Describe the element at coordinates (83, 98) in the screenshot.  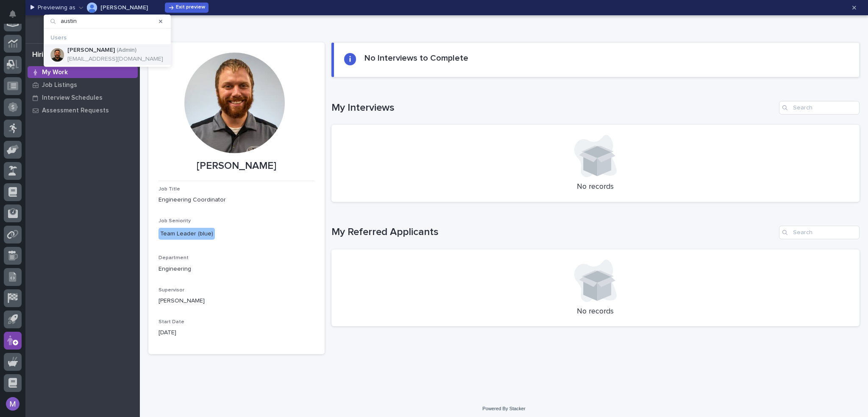
I see `a: Interview Schedules` at that location.